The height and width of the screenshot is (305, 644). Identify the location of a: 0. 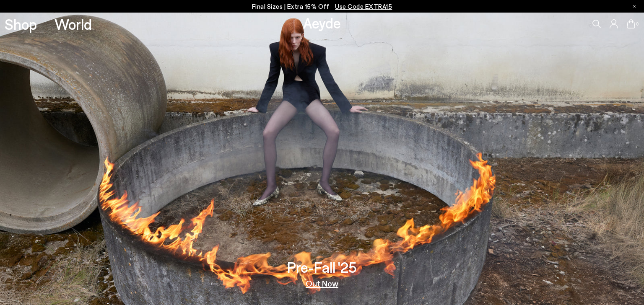
(631, 24).